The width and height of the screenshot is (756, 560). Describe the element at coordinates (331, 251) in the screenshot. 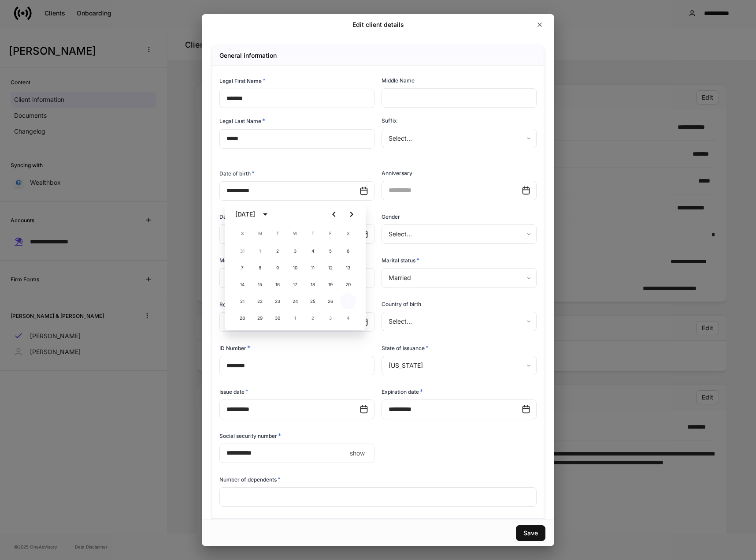

I see `button: 5` at that location.